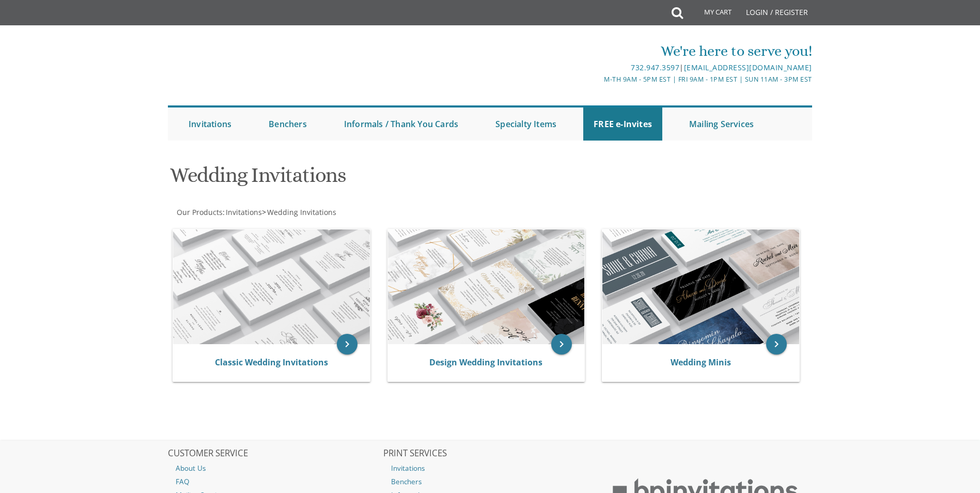 This screenshot has height=493, width=980. What do you see at coordinates (623, 124) in the screenshot?
I see `a: FREE e-Invites` at bounding box center [623, 124].